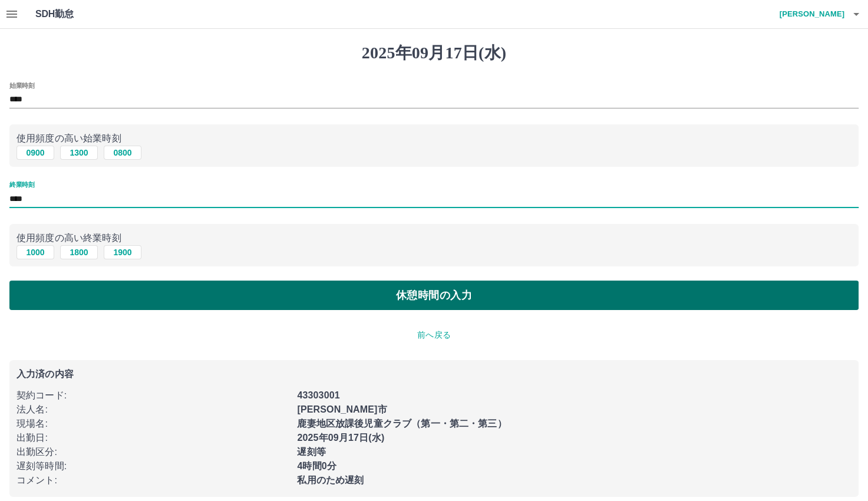 This screenshot has height=501, width=868. What do you see at coordinates (318, 395) in the screenshot?
I see `b: 43303001` at bounding box center [318, 395].